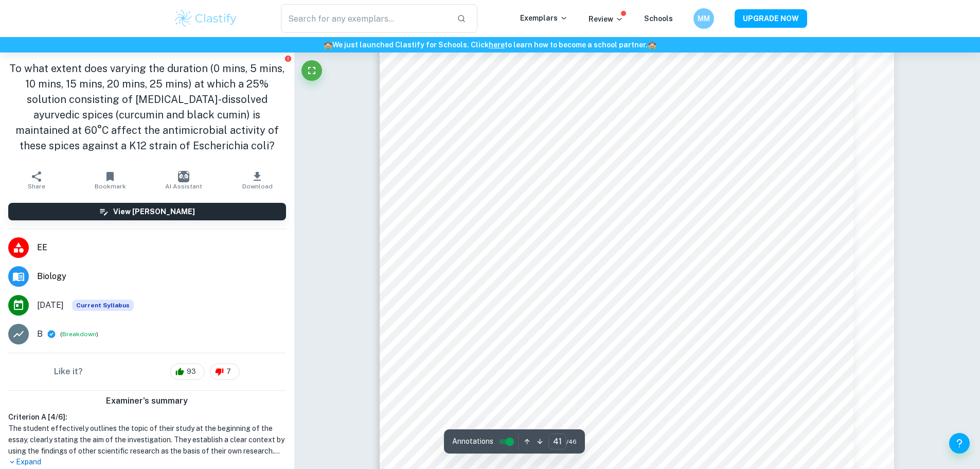  Describe the element at coordinates (229, 372) in the screenshot. I see `span: 7` at that location.